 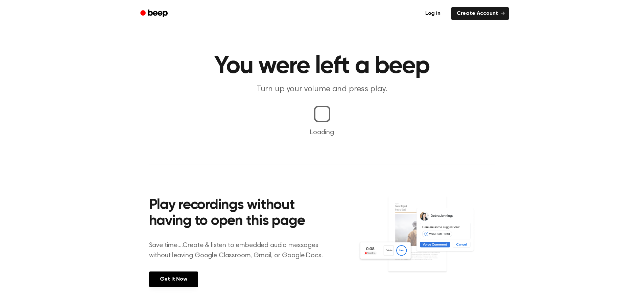 I want to click on a: Beep, so click(x=154, y=14).